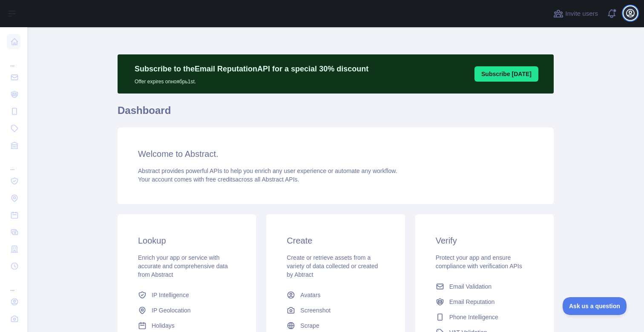 The width and height of the screenshot is (644, 332). I want to click on a: Email Validation, so click(484, 287).